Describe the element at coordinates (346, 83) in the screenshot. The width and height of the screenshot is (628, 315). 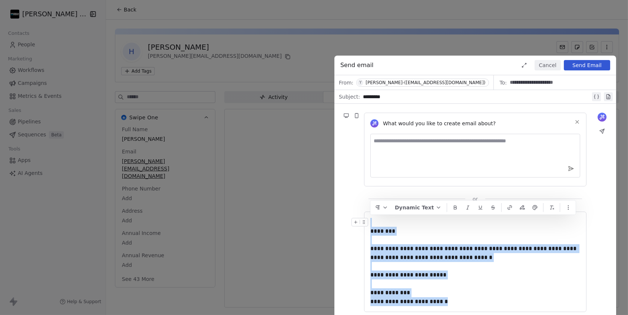
I see `span: From:` at that location.